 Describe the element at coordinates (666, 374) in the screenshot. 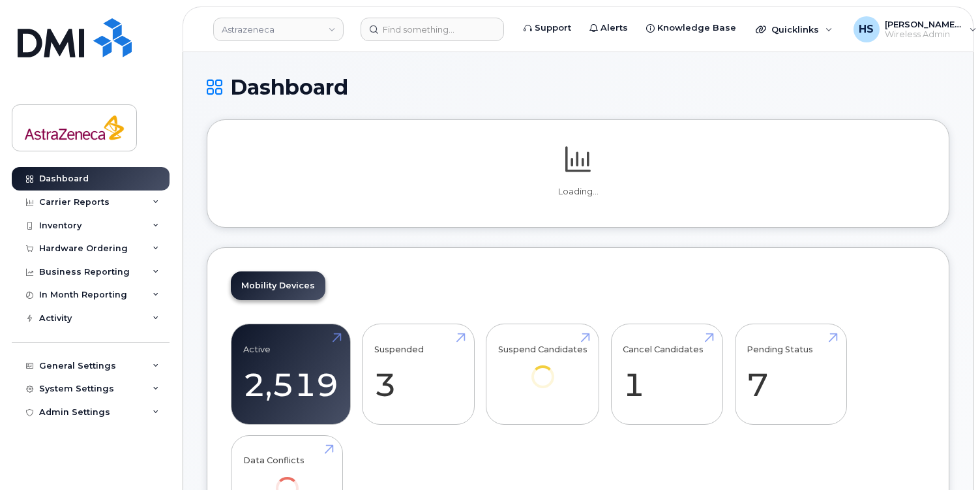

I see `a: Cancel Candidates 1` at that location.